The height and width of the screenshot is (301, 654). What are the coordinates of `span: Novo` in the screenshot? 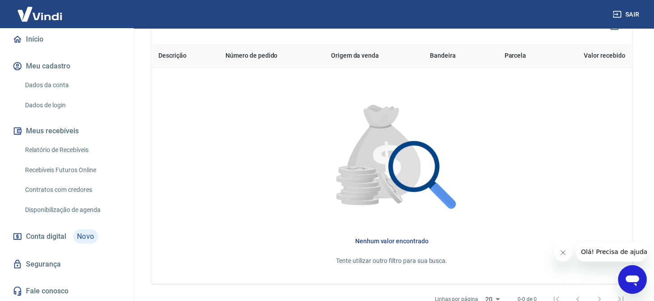 It's located at (85, 237).